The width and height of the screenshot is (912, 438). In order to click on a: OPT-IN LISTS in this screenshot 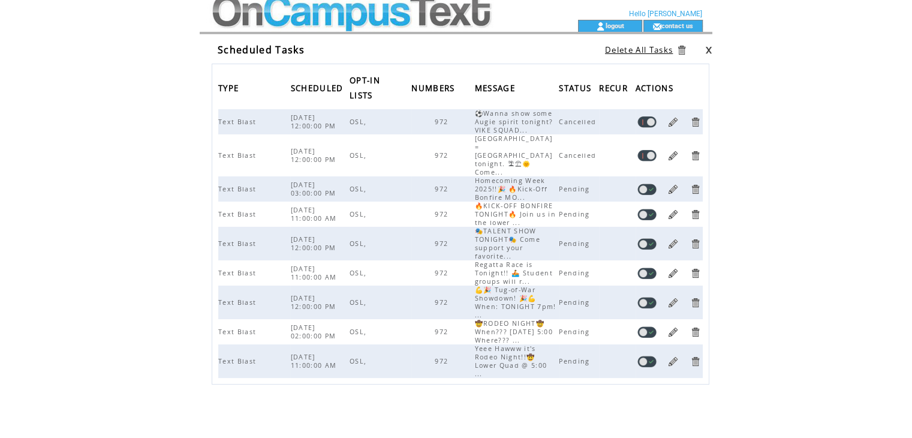, I will do `click(365, 87)`.